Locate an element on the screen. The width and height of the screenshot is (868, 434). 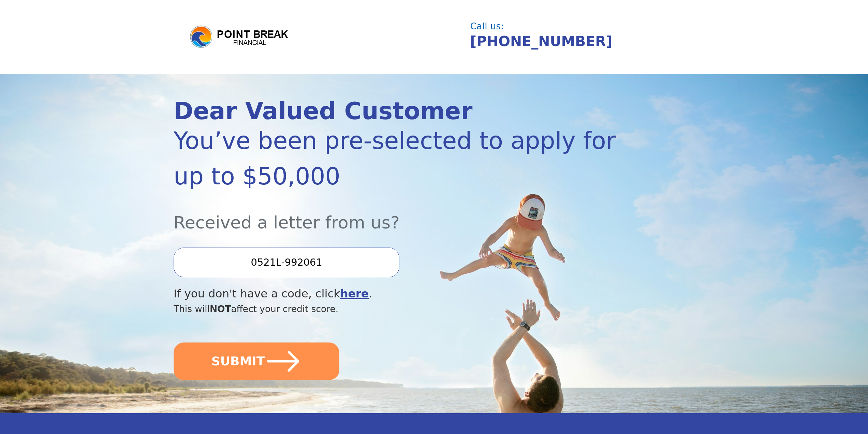
span: NOT is located at coordinates (220, 309).